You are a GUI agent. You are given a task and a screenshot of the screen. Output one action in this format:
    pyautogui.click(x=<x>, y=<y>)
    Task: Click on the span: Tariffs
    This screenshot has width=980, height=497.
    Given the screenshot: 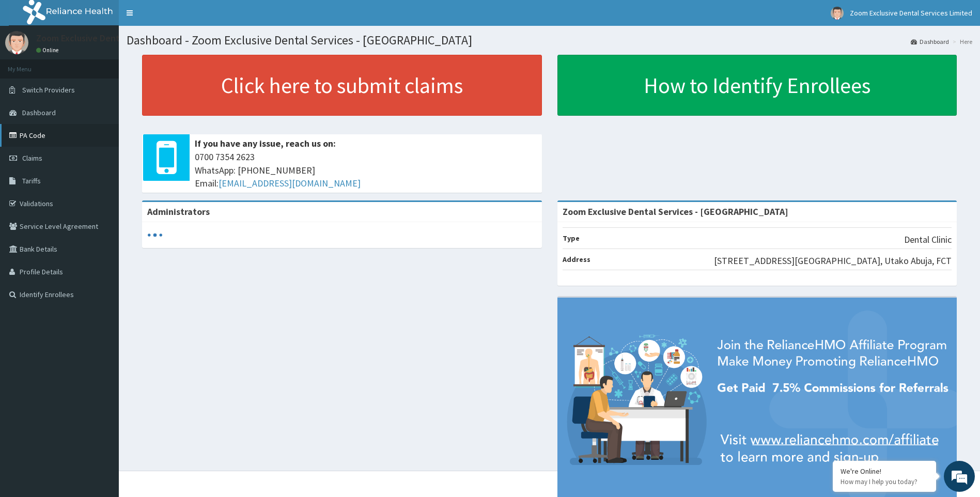 What is the action you would take?
    pyautogui.click(x=32, y=181)
    